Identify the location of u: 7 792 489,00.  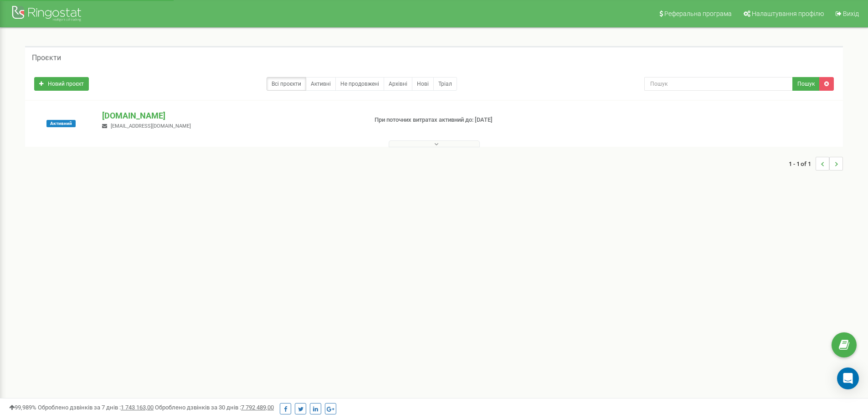
(258, 407).